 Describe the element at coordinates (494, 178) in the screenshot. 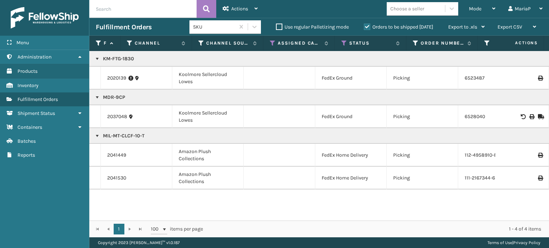

I see `td: 111-2167344-6328206` at that location.